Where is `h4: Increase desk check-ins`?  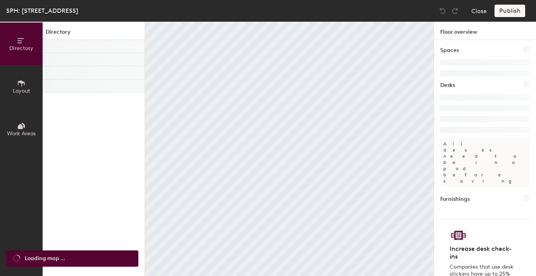
h4: Increase desk check-ins is located at coordinates (482, 253).